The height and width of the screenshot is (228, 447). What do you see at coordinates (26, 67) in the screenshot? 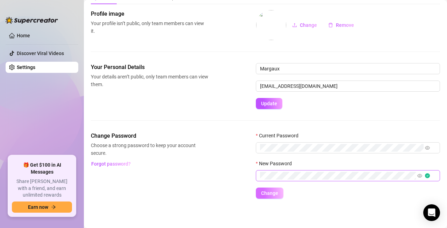
I see `a: Settings` at bounding box center [26, 67].